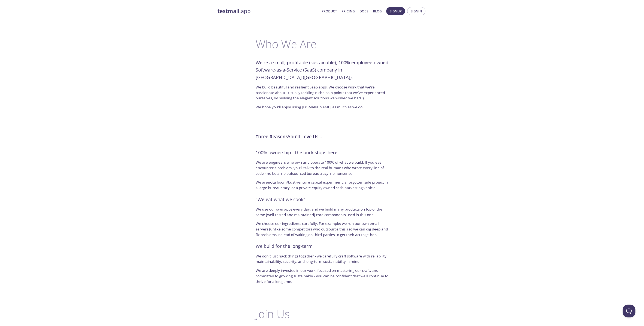  Describe the element at coordinates (322, 229) in the screenshot. I see `p: We choose our ingredients carefully. For example: we run our own email servers (unlike some compe...` at that location.